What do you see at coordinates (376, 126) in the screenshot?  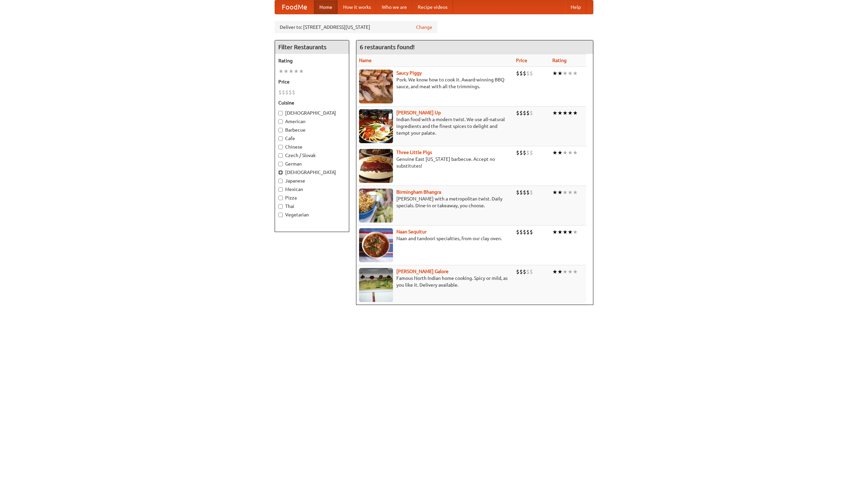 I see `img: curryup.jpg` at bounding box center [376, 126].